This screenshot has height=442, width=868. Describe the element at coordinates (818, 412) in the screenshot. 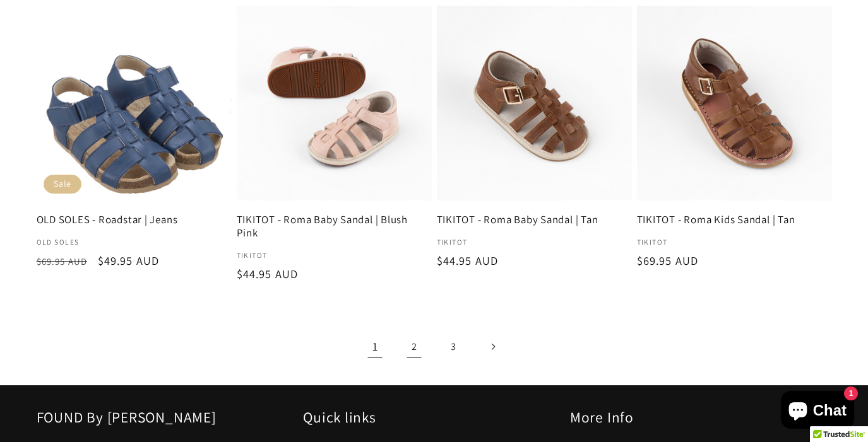

I see `inbox-online-store-chat: Shopify online store chat` at that location.